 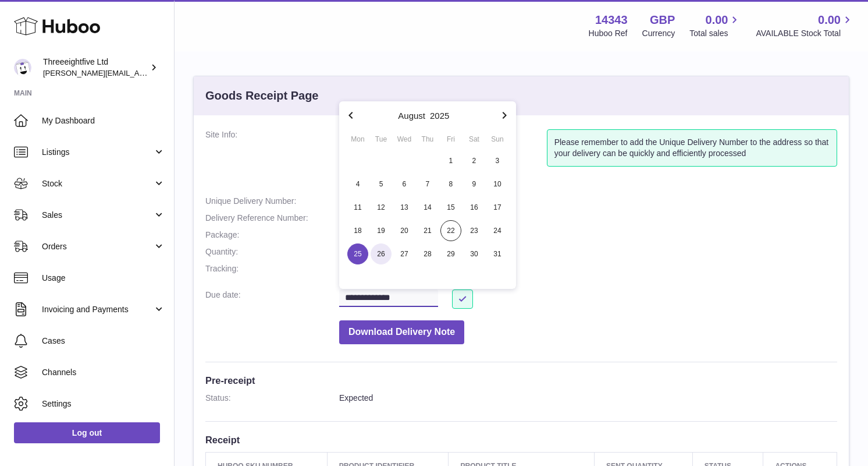 What do you see at coordinates (381, 184) in the screenshot?
I see `button: 5` at bounding box center [381, 184].